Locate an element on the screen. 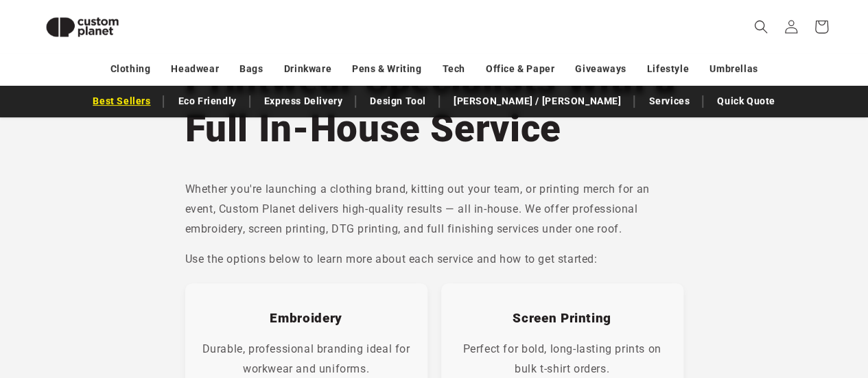 Image resolution: width=868 pixels, height=378 pixels. a: Lifestyle is located at coordinates (668, 69).